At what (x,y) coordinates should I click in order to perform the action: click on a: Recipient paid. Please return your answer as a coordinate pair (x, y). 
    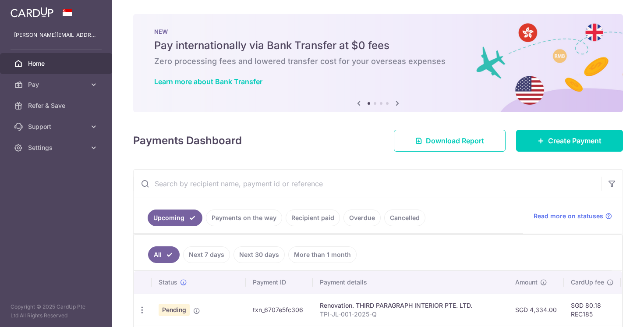
    Looking at the image, I should click on (313, 218).